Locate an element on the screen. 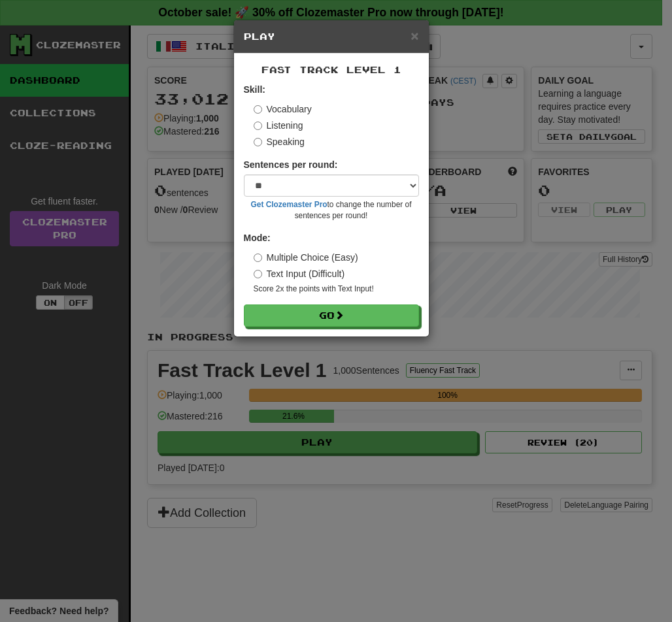 Image resolution: width=672 pixels, height=622 pixels. input: Text Input (Difficult) is located at coordinates (258, 274).